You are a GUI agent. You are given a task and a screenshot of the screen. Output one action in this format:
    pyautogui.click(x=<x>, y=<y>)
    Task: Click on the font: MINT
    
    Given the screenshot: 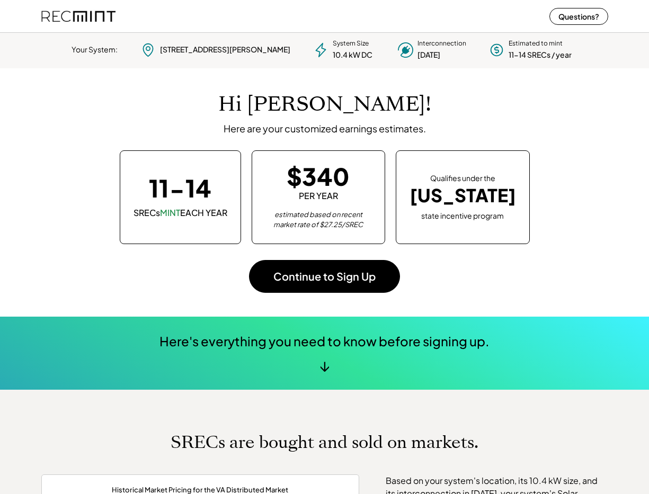 What is the action you would take?
    pyautogui.click(x=170, y=212)
    